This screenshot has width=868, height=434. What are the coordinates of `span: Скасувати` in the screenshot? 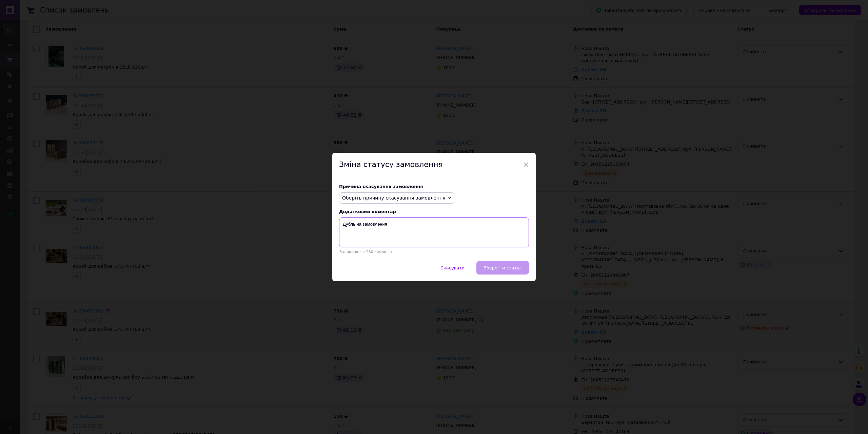 It's located at (452, 268).